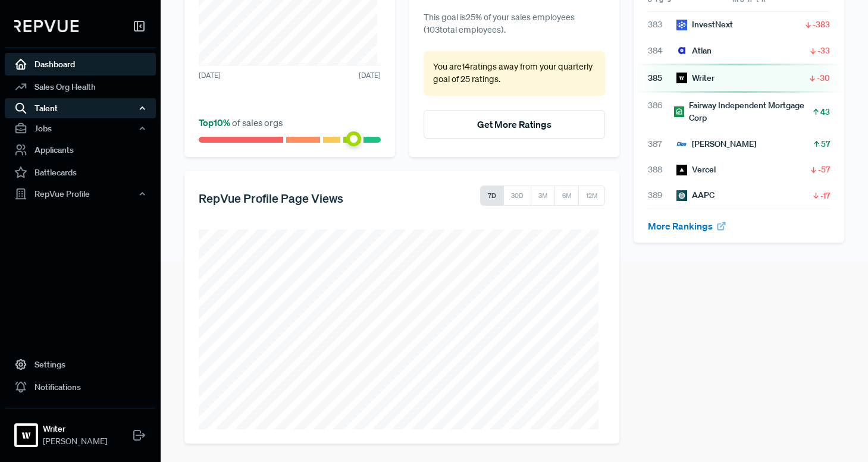 This screenshot has height=462, width=868. What do you see at coordinates (662, 24) in the screenshot?
I see `span: 383` at bounding box center [662, 24].